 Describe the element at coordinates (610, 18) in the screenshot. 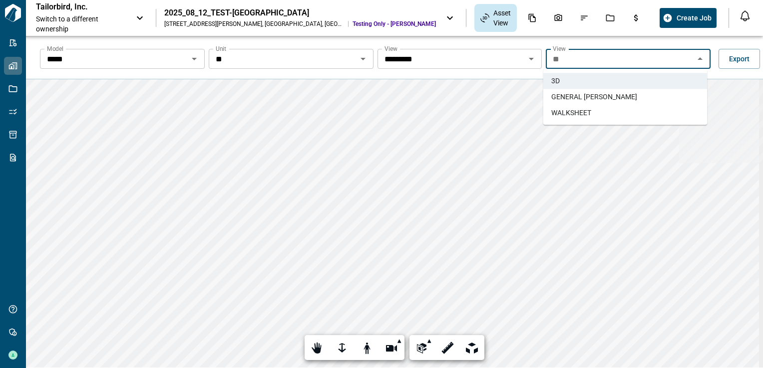

I see `div: Jobs` at that location.